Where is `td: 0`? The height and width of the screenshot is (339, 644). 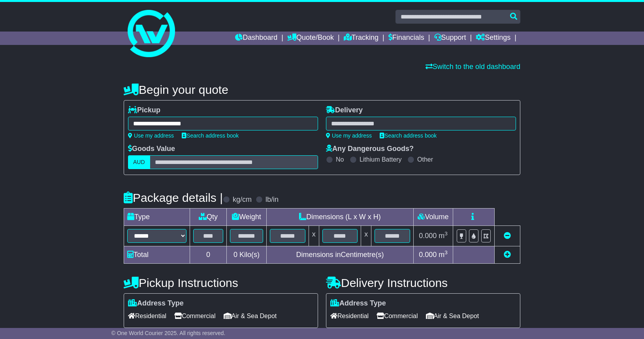
td: 0 is located at coordinates (208, 255).